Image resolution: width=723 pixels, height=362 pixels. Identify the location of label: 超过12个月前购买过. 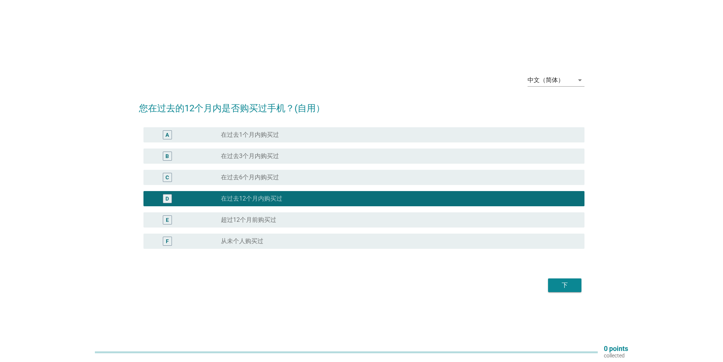
(248, 220).